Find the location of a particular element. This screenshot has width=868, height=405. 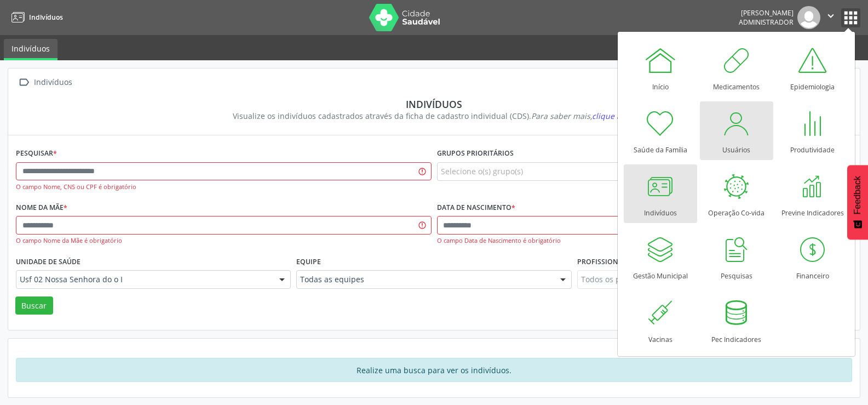

a: Pec Indicadores is located at coordinates (737, 320).